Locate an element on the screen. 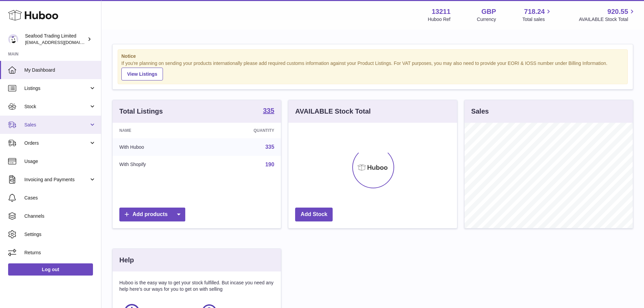 Image resolution: width=644 pixels, height=308 pixels. span: 718.24 is located at coordinates (534, 12).